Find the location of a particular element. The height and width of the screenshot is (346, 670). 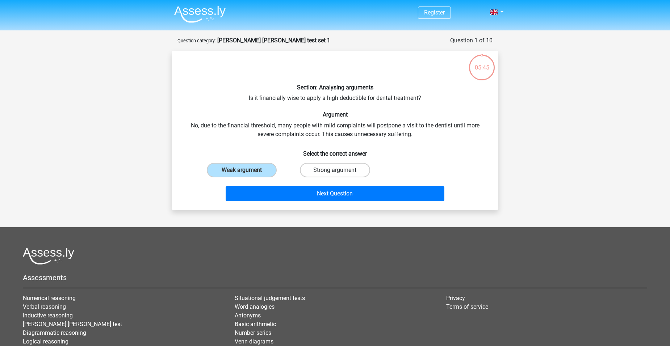

label: Weak argument is located at coordinates (242, 170).